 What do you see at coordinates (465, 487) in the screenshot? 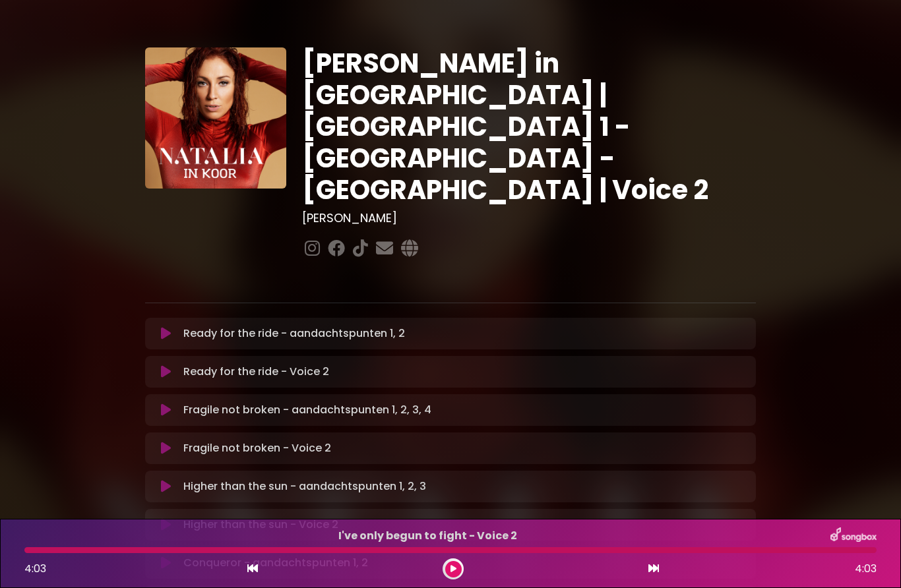
I see `p: Higher than the sun - aandachtspunten 1, 2, 3` at bounding box center [465, 487].